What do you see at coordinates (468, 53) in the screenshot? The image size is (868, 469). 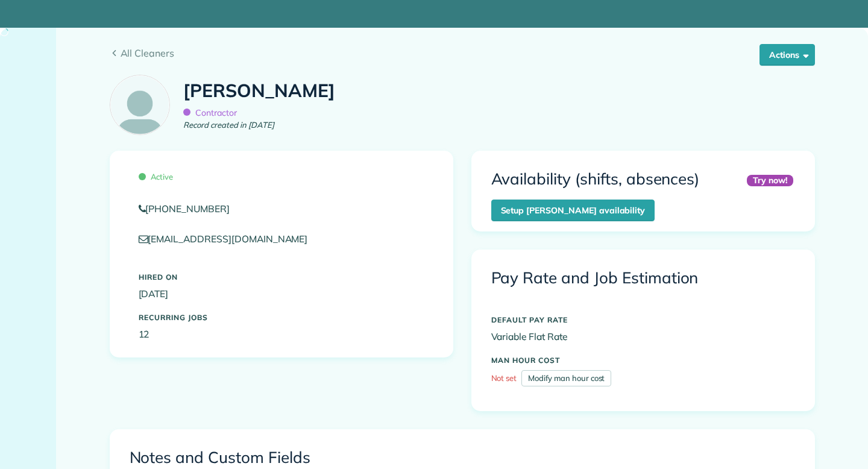 I see `span: All Cleaners` at bounding box center [468, 53].